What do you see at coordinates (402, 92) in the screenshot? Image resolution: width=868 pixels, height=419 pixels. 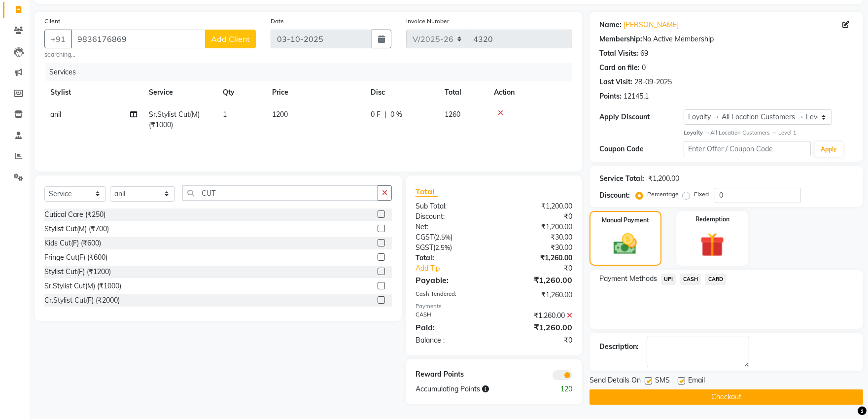 I see `th: Disc` at bounding box center [402, 92].